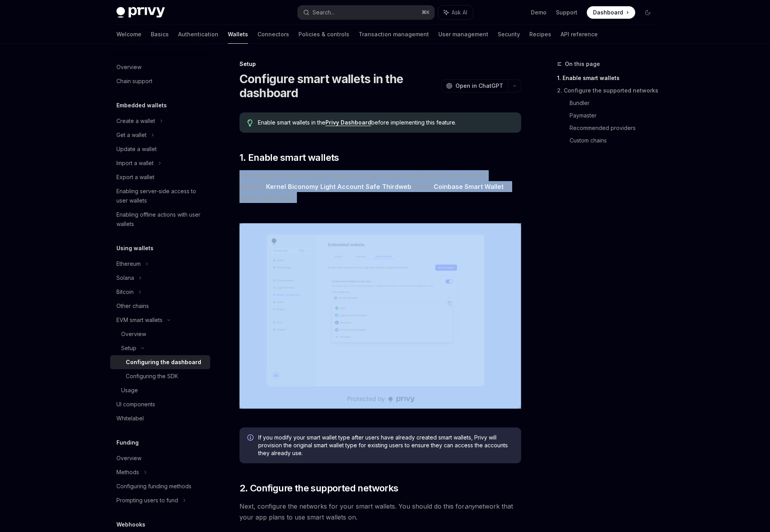 This screenshot has height=532, width=770. What do you see at coordinates (160, 177) in the screenshot?
I see `a: Export a wallet` at bounding box center [160, 177].